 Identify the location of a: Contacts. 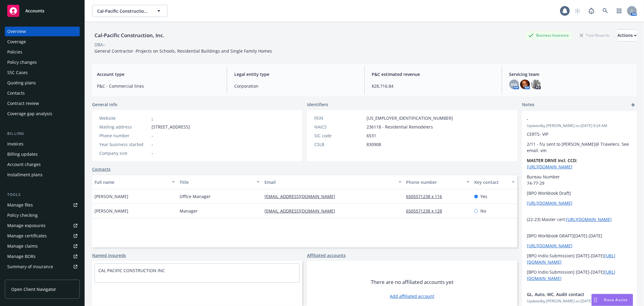
(42, 93).